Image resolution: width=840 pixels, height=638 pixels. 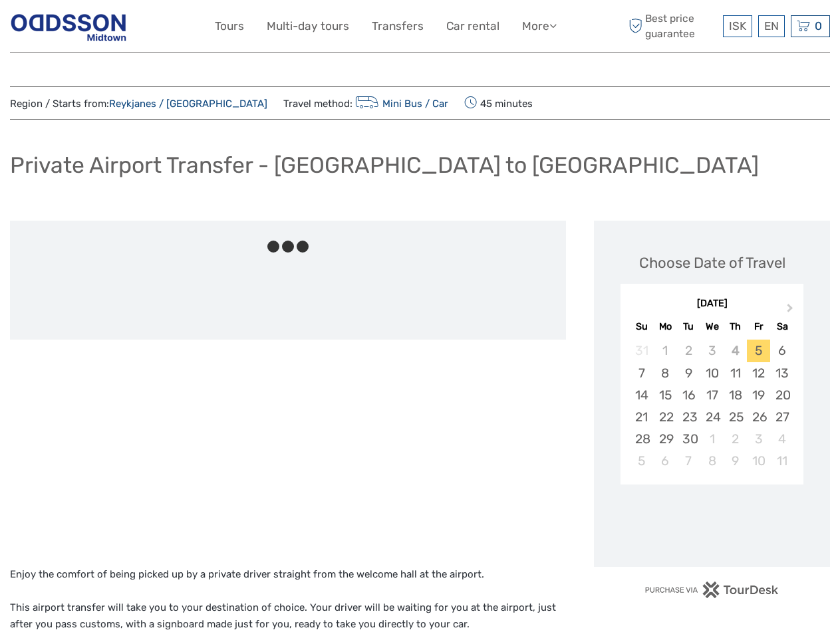 What do you see at coordinates (288, 575) in the screenshot?
I see `p: Enjoy the comfort of being picked up by a private driver straight from the welcome hall at the ai...` at bounding box center [288, 575].